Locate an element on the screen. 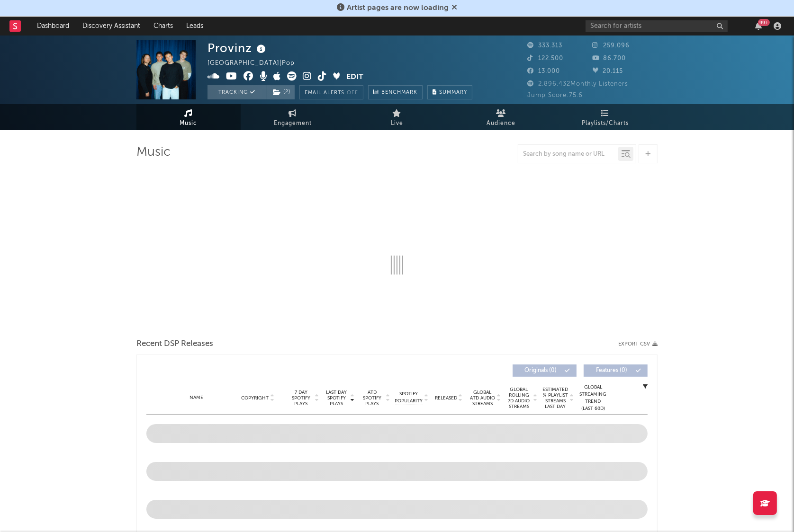 The image size is (794, 532). span: Global Rolling 7D Audio Streams is located at coordinates (519, 398).